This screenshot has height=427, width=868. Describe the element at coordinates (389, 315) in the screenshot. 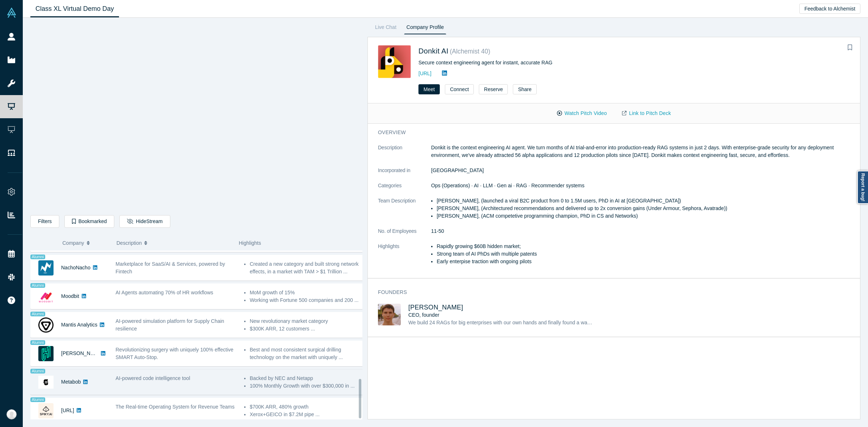

I see `img: Mikhail Baklanov's Profile Image` at that location.